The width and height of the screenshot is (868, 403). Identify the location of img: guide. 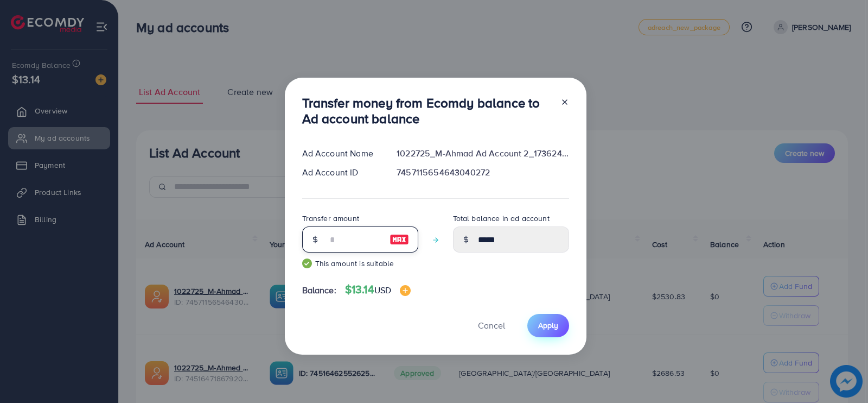
(307, 263).